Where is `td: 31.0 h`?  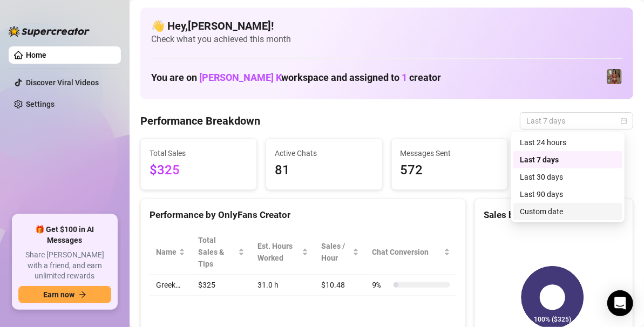 td: 31.0 h is located at coordinates (283, 285).